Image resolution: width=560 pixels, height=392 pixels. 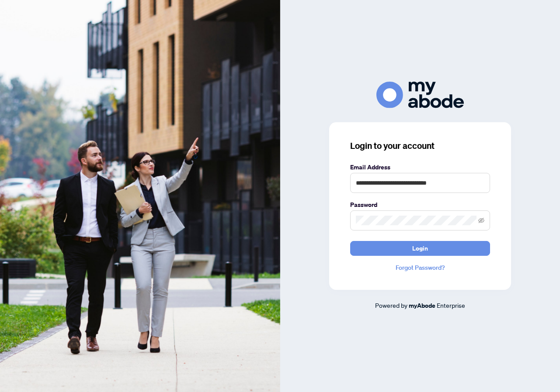 What do you see at coordinates (420, 95) in the screenshot?
I see `img: ma-logo` at bounding box center [420, 95].